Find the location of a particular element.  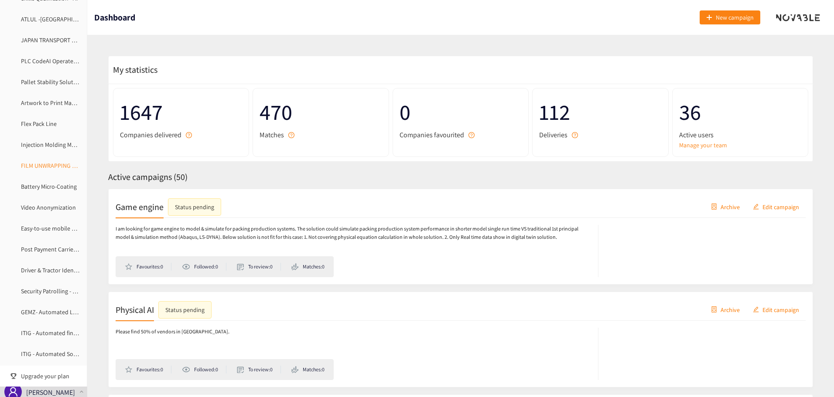

span: Active users is located at coordinates (696, 135).